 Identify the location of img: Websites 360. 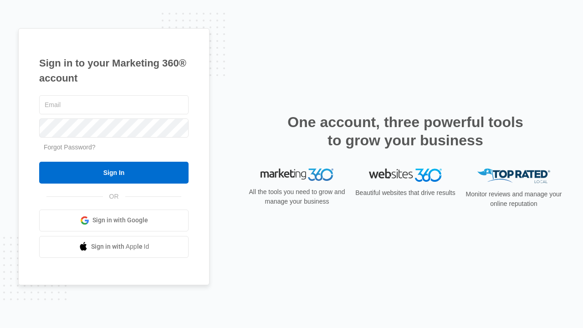
(405, 175).